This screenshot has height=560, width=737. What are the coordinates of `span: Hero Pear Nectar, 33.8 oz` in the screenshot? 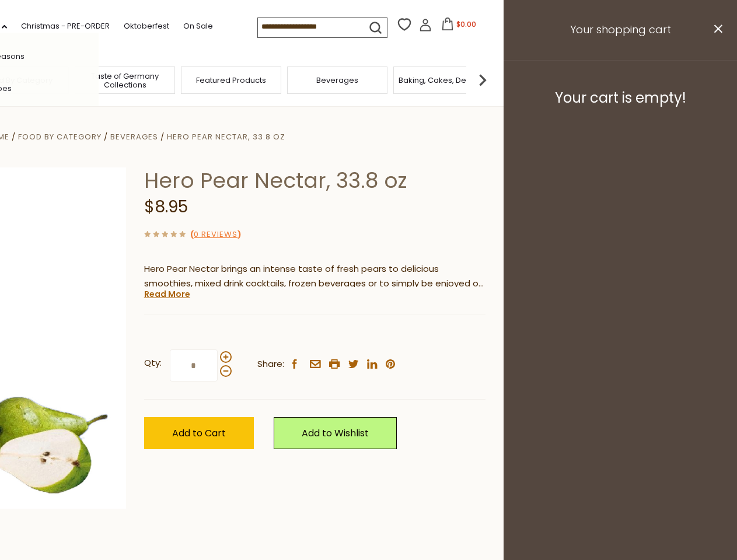 It's located at (226, 136).